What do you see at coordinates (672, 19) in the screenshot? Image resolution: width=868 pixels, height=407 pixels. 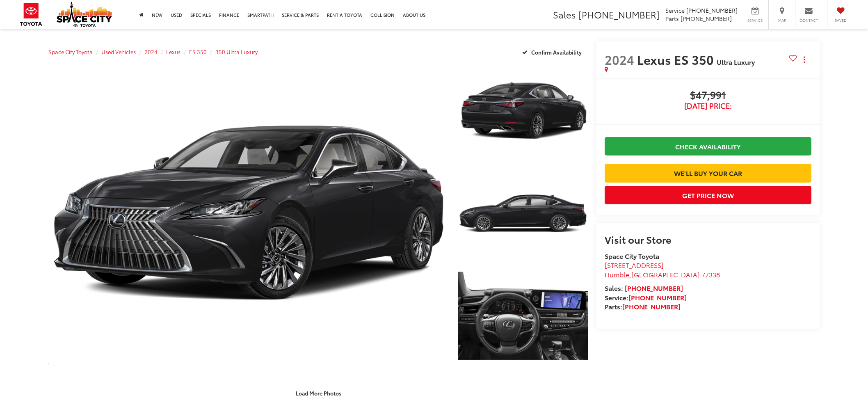 I see `span: Parts` at bounding box center [672, 19].